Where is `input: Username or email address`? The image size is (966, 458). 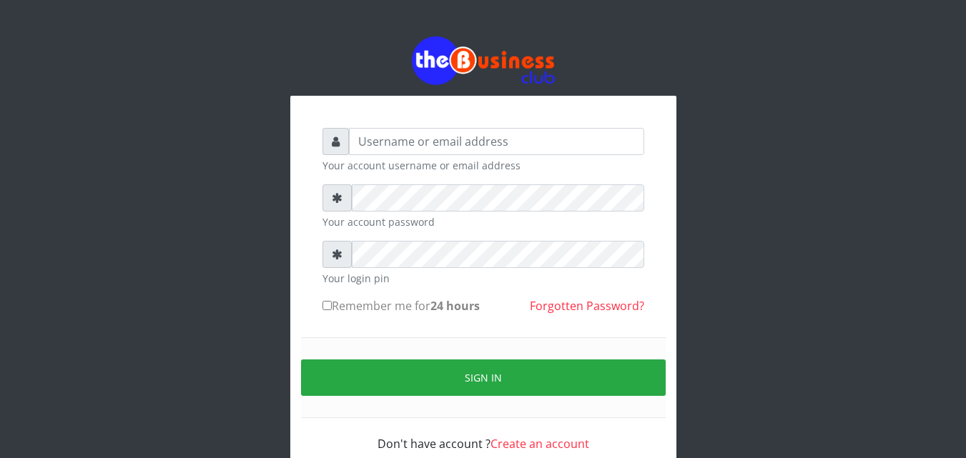 input: Username or email address is located at coordinates (496, 142).